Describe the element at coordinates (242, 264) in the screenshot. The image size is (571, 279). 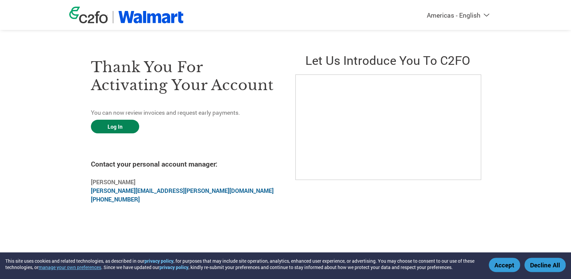
I see `div: This site uses cookies and related technologies, as described in our , for purposes that may incl...` at that location.